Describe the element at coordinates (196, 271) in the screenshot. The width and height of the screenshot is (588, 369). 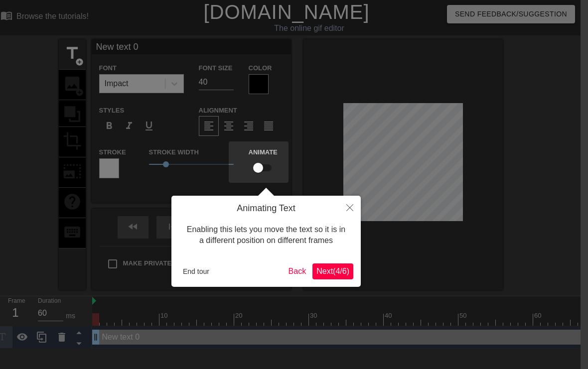
I see `button: End tour` at that location.